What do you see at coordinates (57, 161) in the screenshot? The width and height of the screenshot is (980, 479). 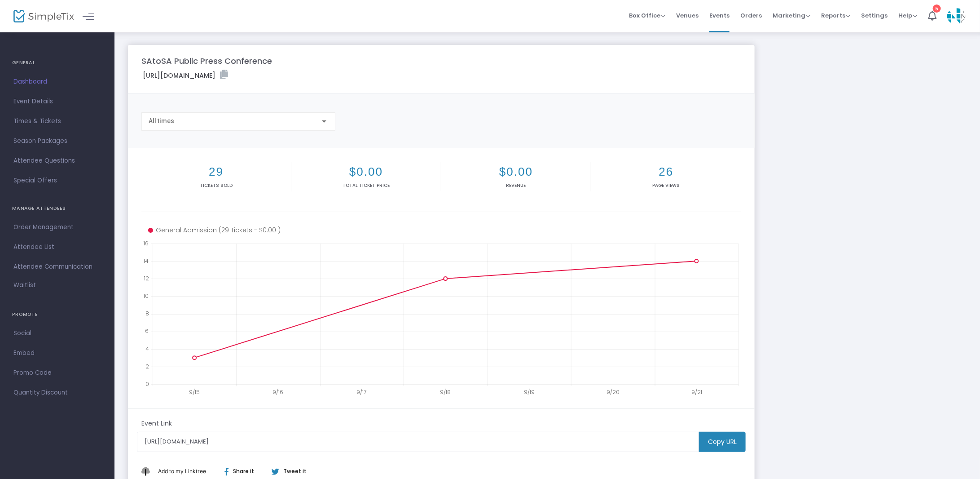 I see `span: Attendee Questions` at bounding box center [57, 161].